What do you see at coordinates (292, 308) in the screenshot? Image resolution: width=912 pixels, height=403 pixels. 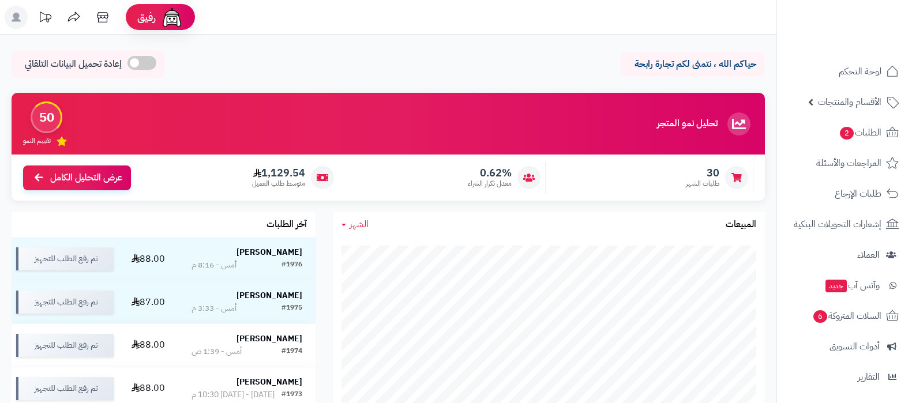 I see `div: #1975` at bounding box center [292, 308].